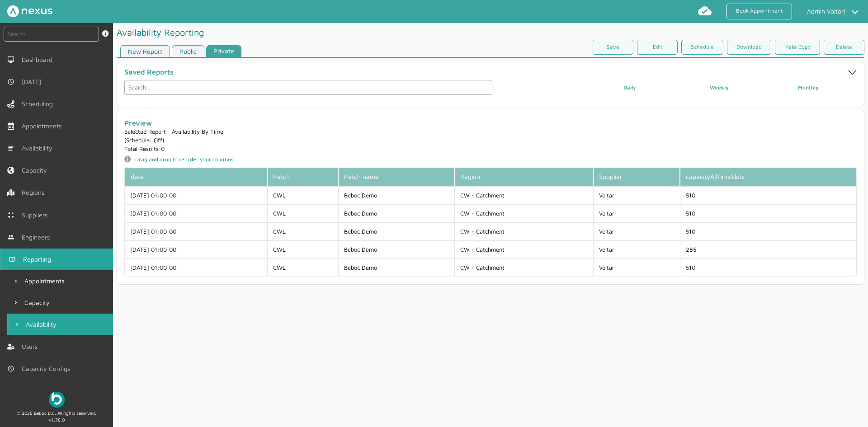 The height and width of the screenshot is (427, 868). I want to click on a: Private, so click(224, 51).